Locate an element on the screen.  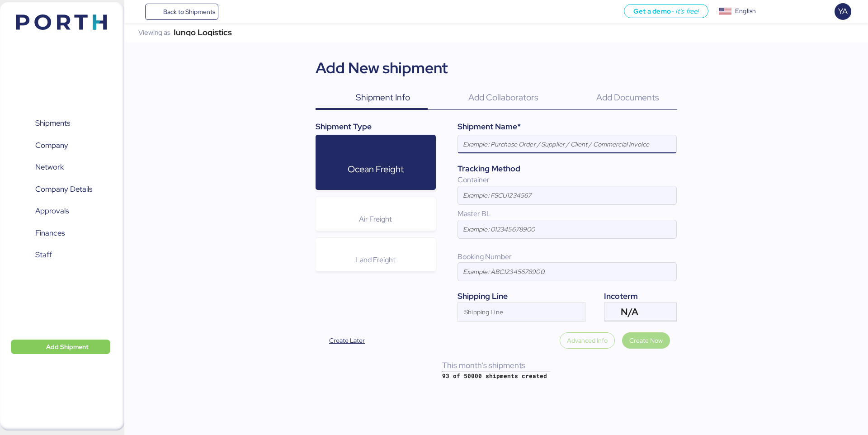
span: This month's shipments is located at coordinates (483, 365).